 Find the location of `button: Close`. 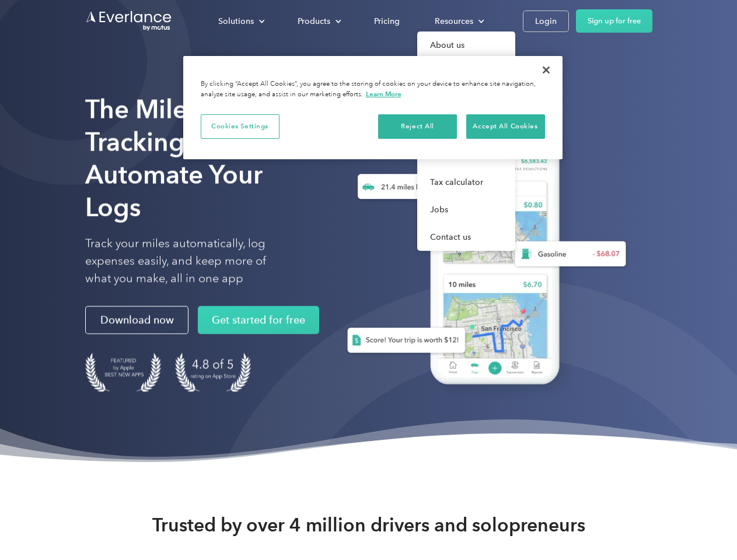

button: Close is located at coordinates (547, 70).